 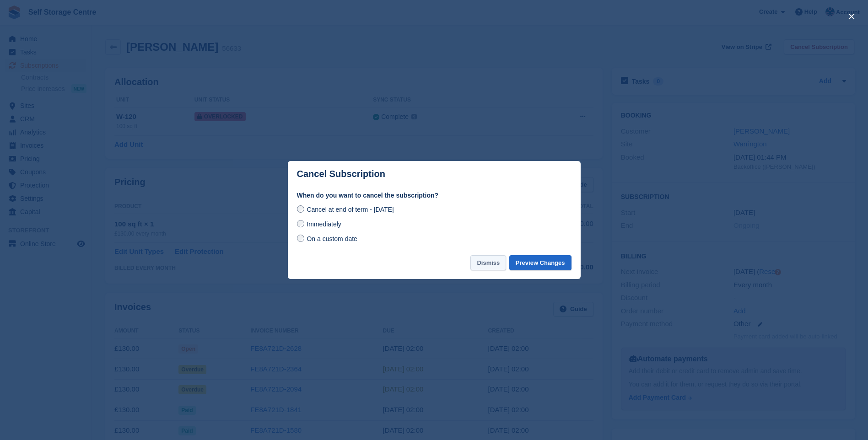 What do you see at coordinates (488, 262) in the screenshot?
I see `button: Dismiss` at bounding box center [488, 262].